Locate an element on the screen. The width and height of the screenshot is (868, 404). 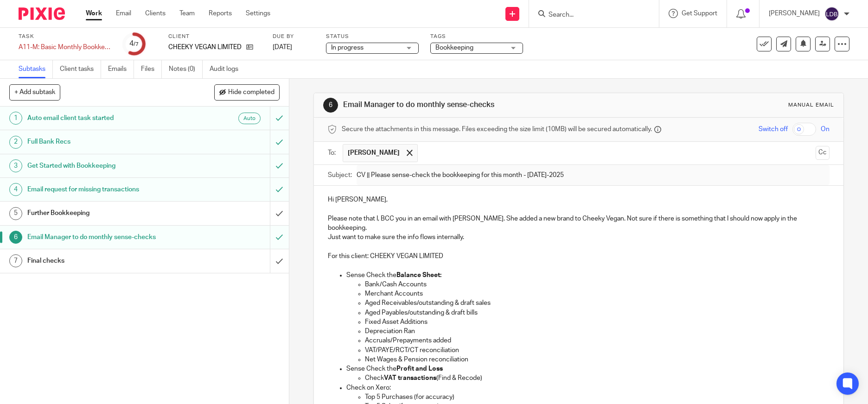
span: Hide completed is located at coordinates (251, 93).